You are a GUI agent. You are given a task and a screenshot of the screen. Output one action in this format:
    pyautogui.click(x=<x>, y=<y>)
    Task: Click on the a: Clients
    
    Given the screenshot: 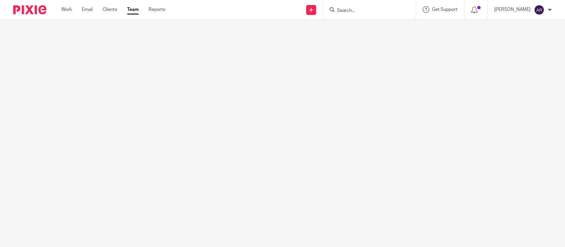 What is the action you would take?
    pyautogui.click(x=110, y=10)
    